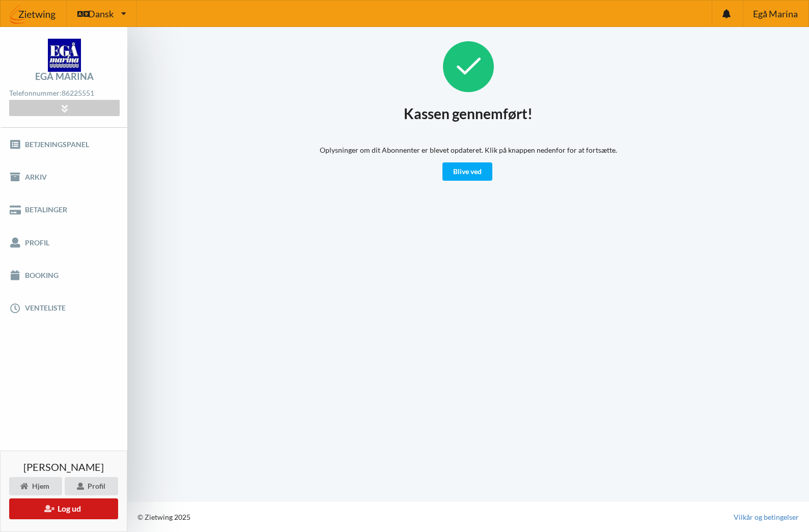  I want to click on a: Blive ved, so click(467, 171).